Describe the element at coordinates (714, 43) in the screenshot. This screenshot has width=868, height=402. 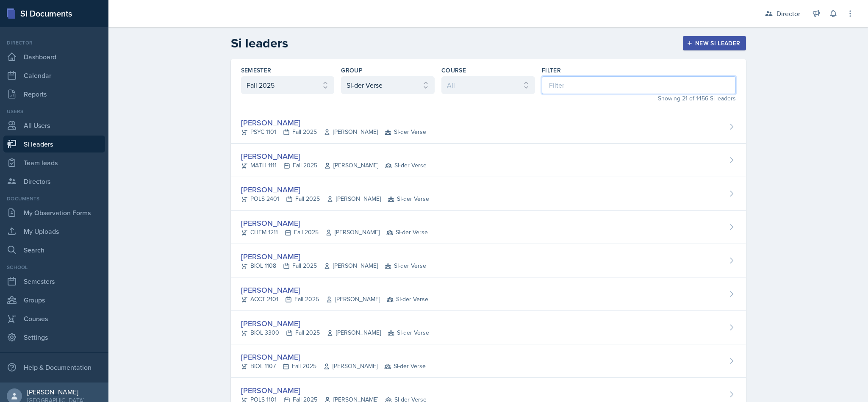
I see `button: New Si leader` at that location.